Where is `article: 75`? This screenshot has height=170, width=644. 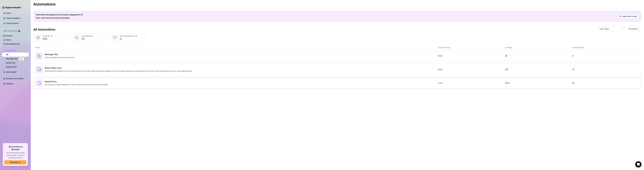 article: 75 is located at coordinates (606, 69).